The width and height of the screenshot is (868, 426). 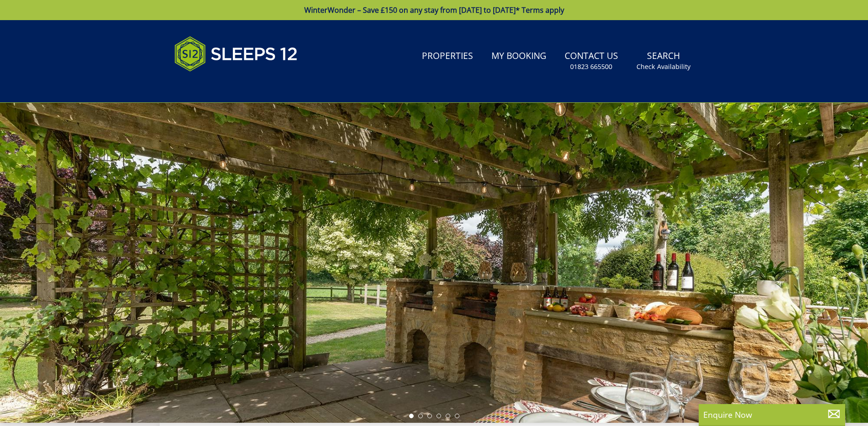 What do you see at coordinates (236, 54) in the screenshot?
I see `img: Sleeps 12` at bounding box center [236, 54].